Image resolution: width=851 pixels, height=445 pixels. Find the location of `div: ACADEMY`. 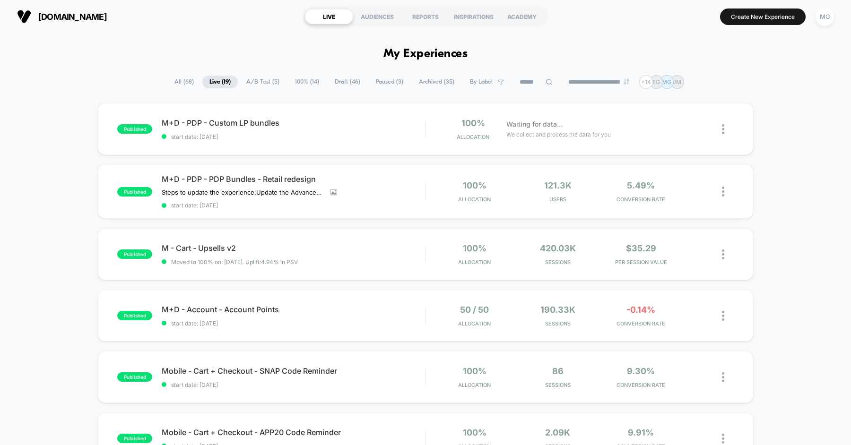

div: ACADEMY is located at coordinates (522, 17).